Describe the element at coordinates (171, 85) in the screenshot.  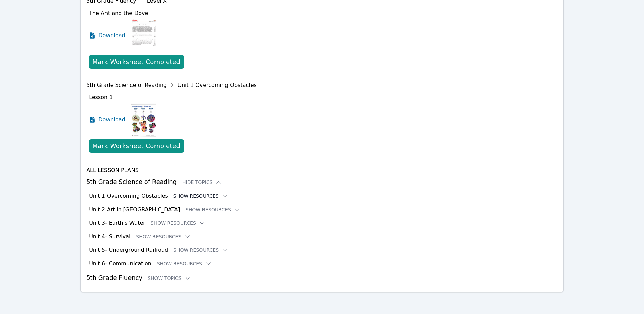
I see `div: 5th Grade Science of Reading Unit 1 Overcoming Obstacles` at that location.